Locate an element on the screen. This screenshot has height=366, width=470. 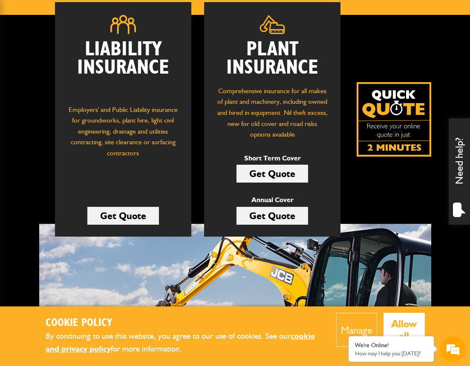
p: Annual Cover is located at coordinates (272, 200).